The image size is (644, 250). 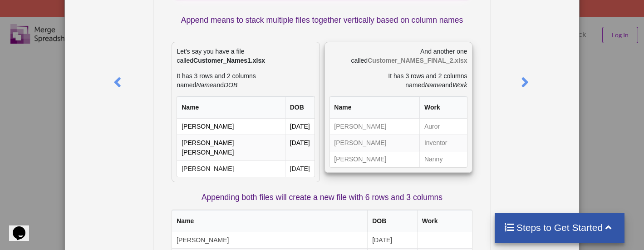 What do you see at coordinates (417, 60) in the screenshot?
I see `b: Customer_NAMES_FINAL_2.xlsx` at bounding box center [417, 60].